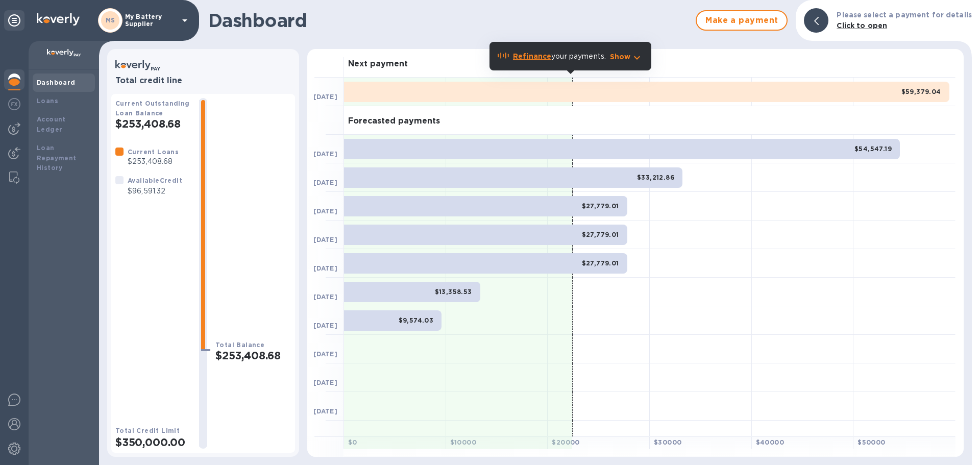  What do you see at coordinates (153, 151) in the screenshot?
I see `b: Current Loans` at bounding box center [153, 151].